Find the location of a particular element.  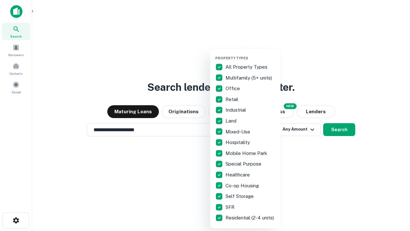

p: Co-op Housing is located at coordinates (243, 186).